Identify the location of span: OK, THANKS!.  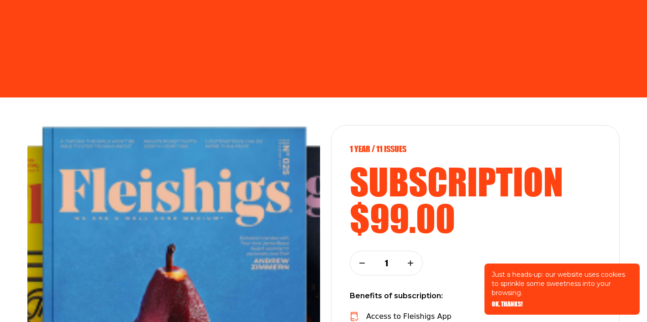
(507, 304).